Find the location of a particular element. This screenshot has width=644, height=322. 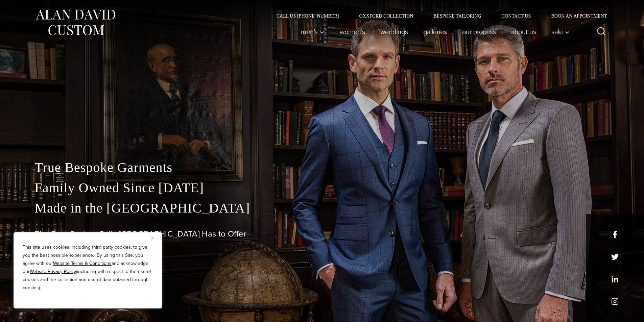

a: weddings is located at coordinates (394, 32).